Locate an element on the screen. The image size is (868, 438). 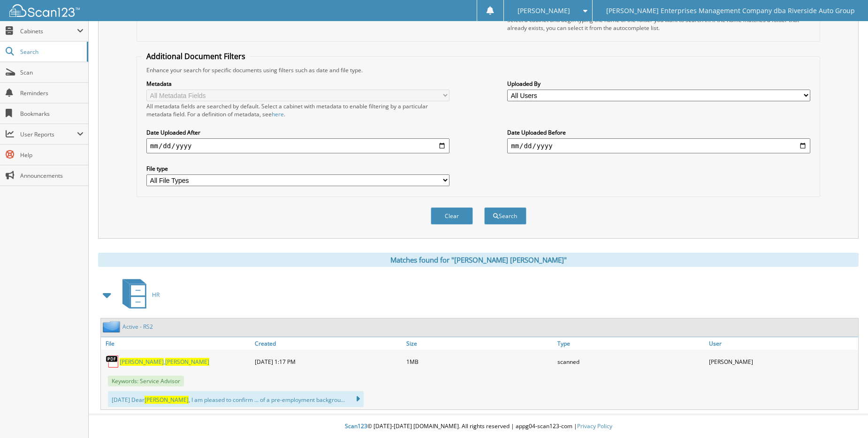
div: Enhance your search for specific documents using filters such as date and file type. is located at coordinates (478, 70).